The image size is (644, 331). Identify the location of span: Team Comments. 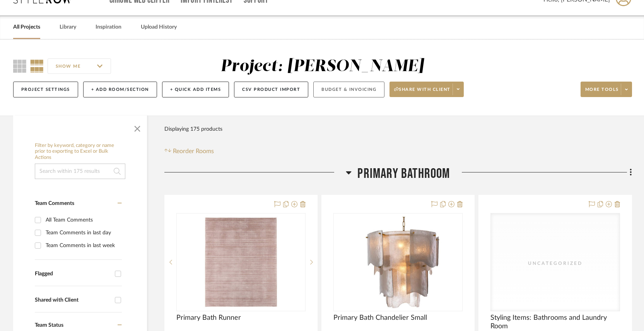
(55, 203).